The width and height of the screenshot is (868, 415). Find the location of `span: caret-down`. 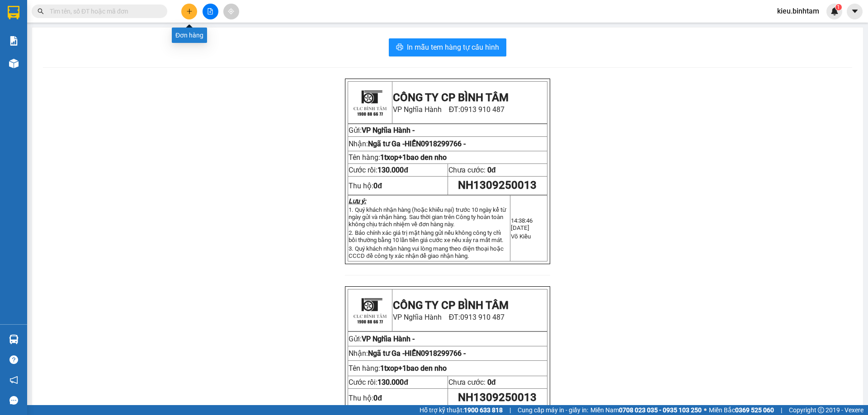

span: caret-down is located at coordinates (855, 11).